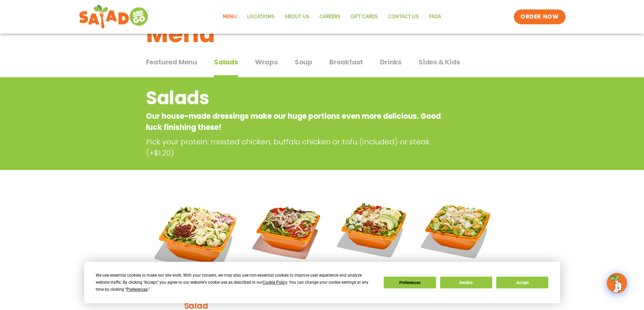 Image resolution: width=644 pixels, height=310 pixels. Describe the element at coordinates (303, 62) in the screenshot. I see `span: Soup` at that location.